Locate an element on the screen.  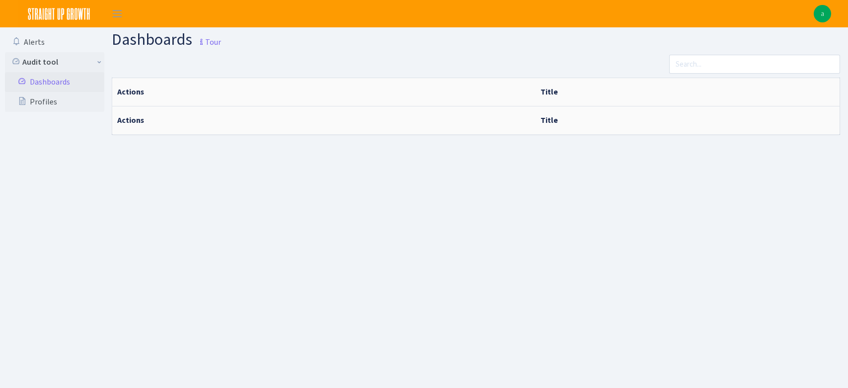
h1: Dashboards is located at coordinates (167, 41).